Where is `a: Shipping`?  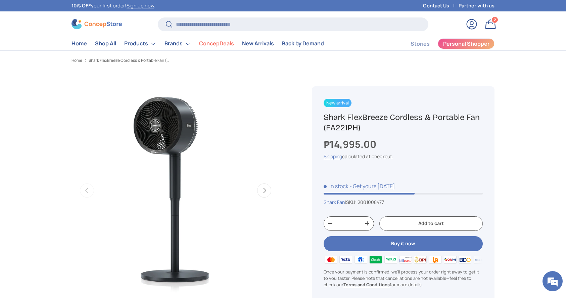 a: Shipping is located at coordinates (333, 156).